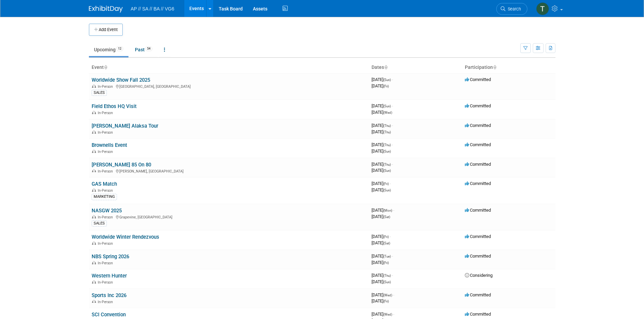 Image resolution: width=644 pixels, height=319 pixels. What do you see at coordinates (109, 315) in the screenshot?
I see `a: SCI Convention` at bounding box center [109, 315].